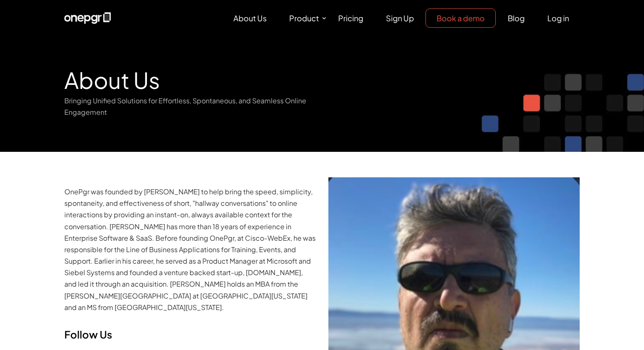  I want to click on a: Book a demo, so click(460, 18).